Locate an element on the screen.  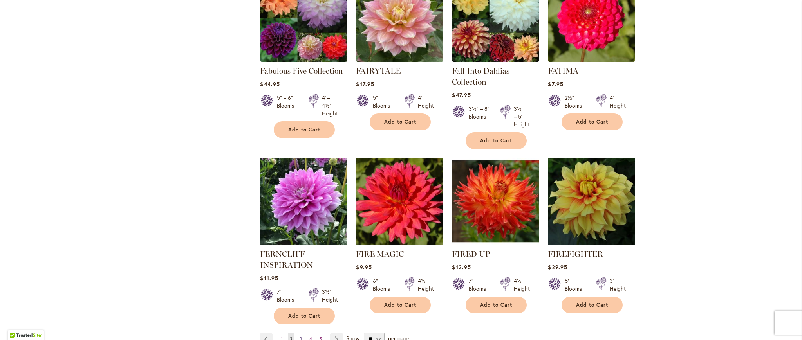
div: 3½" – 8" Blooms is located at coordinates (479, 117).